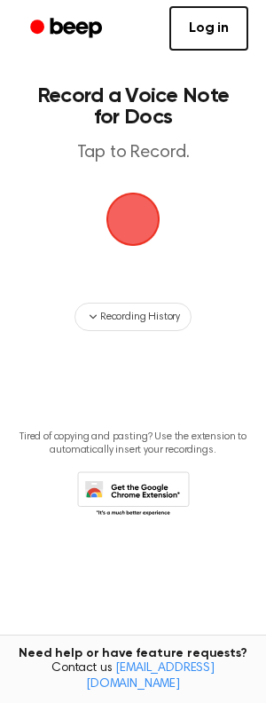 The width and height of the screenshot is (266, 703). Describe the element at coordinates (133, 106) in the screenshot. I see `h1: Record a Voice Note for Docs` at that location.